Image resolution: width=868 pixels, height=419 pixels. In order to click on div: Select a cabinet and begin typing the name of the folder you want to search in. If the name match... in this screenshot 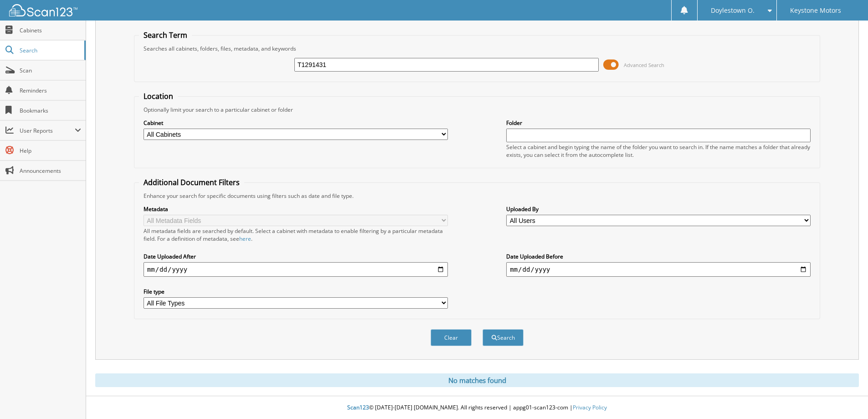, I will do `click(658, 151)`.